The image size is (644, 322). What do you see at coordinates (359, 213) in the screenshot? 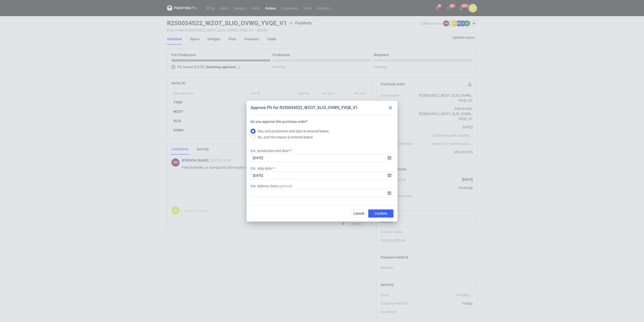
I see `span: Cancel` at bounding box center [359, 213].